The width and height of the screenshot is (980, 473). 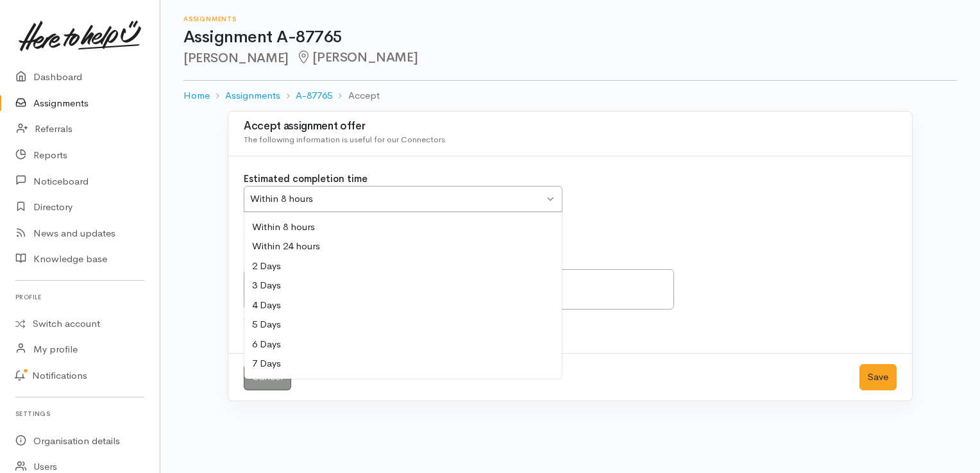 What do you see at coordinates (570, 37) in the screenshot?
I see `h1: Assignment A-87765` at bounding box center [570, 37].